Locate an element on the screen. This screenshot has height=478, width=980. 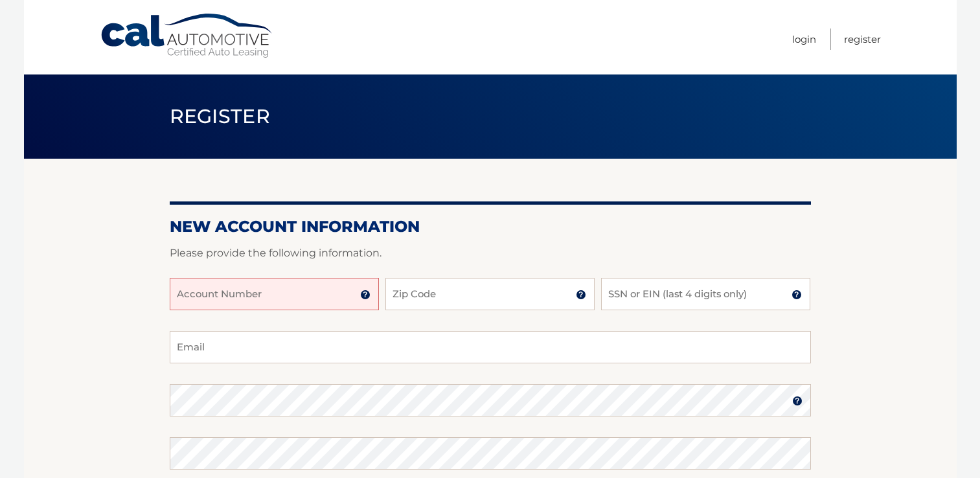
a: Login is located at coordinates (803, 39).